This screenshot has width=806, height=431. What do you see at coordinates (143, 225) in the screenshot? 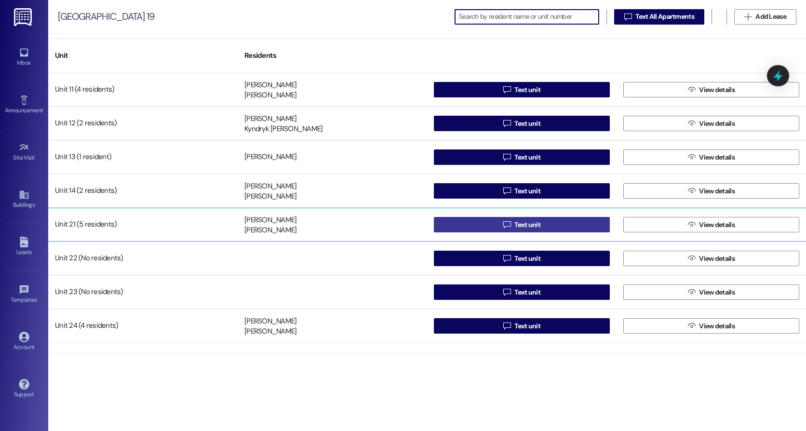
I see `div: Unit 21 (5 residents)` at bounding box center [143, 225].